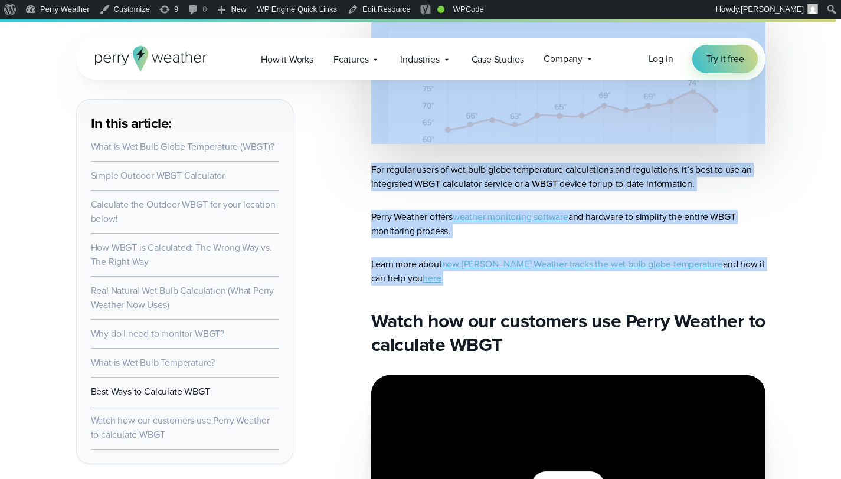 This screenshot has height=479, width=841. I want to click on span: Industries, so click(420, 60).